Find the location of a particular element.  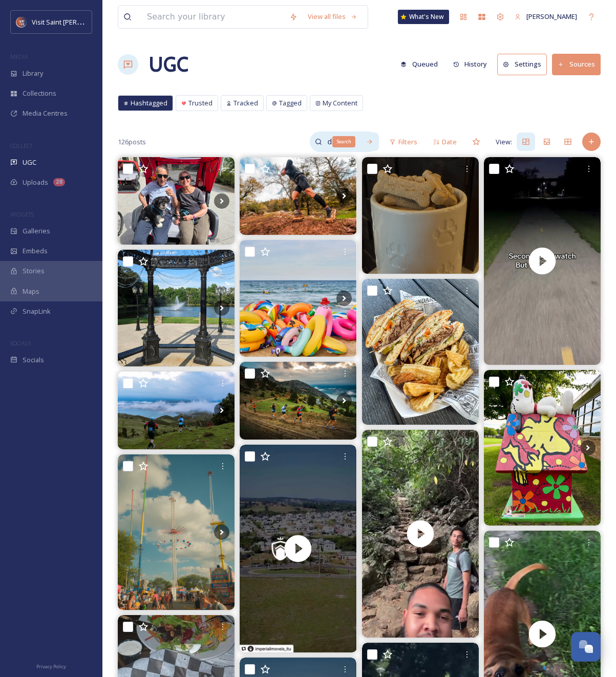

a: Privacy Policy is located at coordinates (52, 666).